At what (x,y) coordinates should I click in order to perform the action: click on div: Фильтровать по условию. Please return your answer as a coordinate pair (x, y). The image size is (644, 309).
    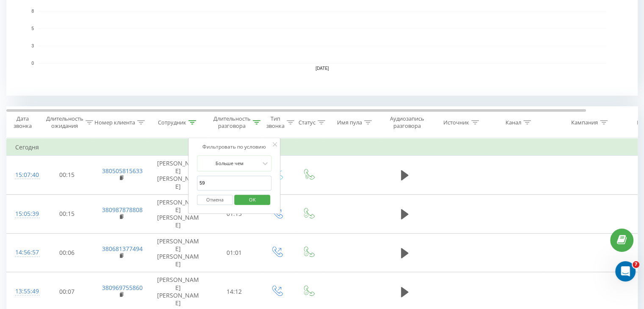
    Looking at the image, I should click on (234, 147).